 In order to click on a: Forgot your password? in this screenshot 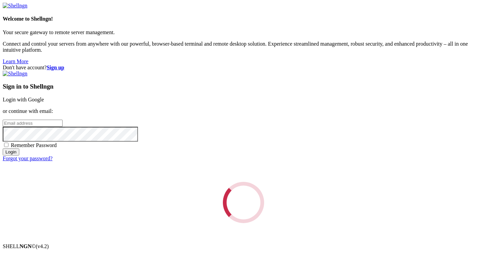, I will do `click(27, 158)`.